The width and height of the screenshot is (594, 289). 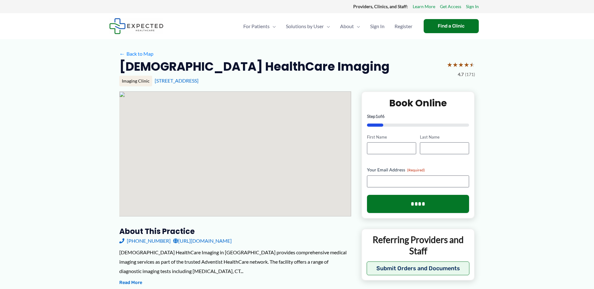 What do you see at coordinates (461, 75) in the screenshot?
I see `span: 4.7` at bounding box center [461, 75].